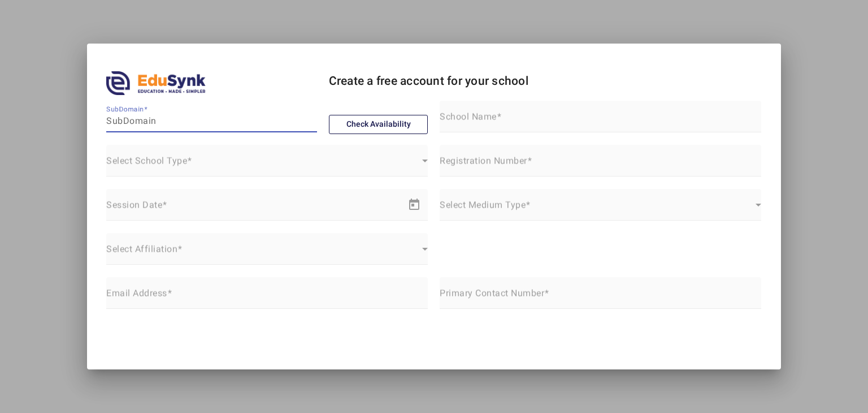  Describe the element at coordinates (267, 297) in the screenshot. I see `input: name@work-email.com` at that location.